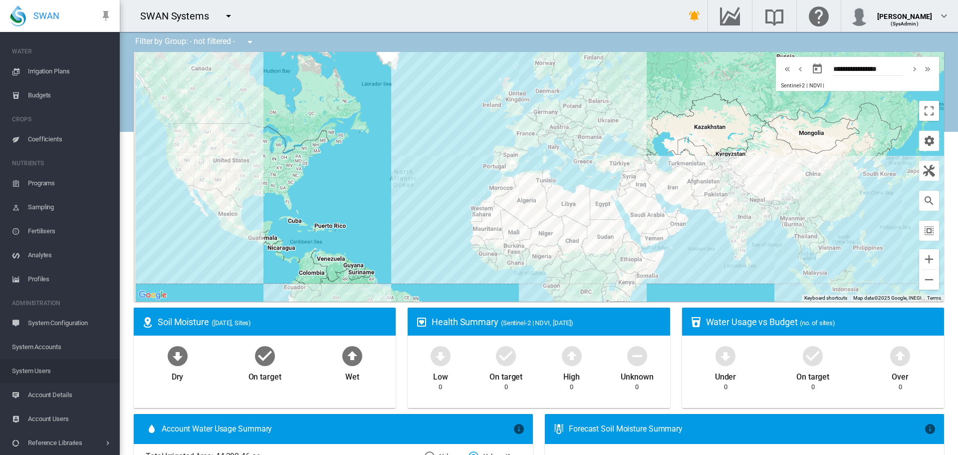 The height and width of the screenshot is (455, 958). I want to click on md-icon: icon-cog, so click(929, 141).